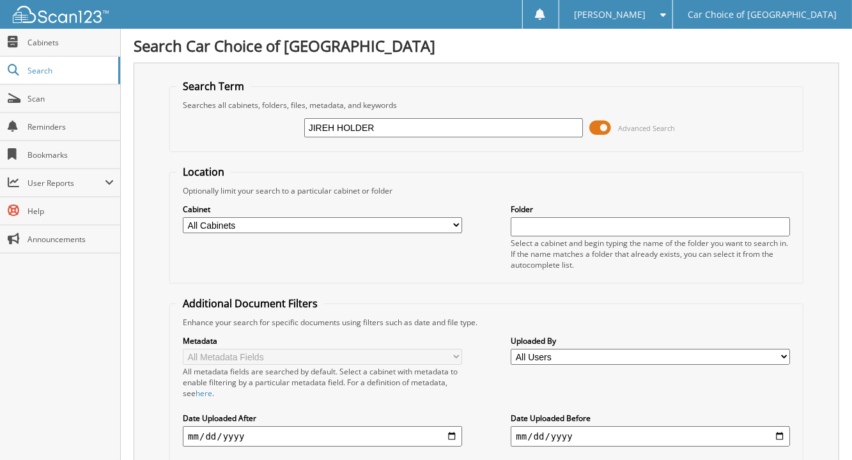 This screenshot has width=852, height=460. I want to click on img: scan123-logo-white.svg, so click(61, 14).